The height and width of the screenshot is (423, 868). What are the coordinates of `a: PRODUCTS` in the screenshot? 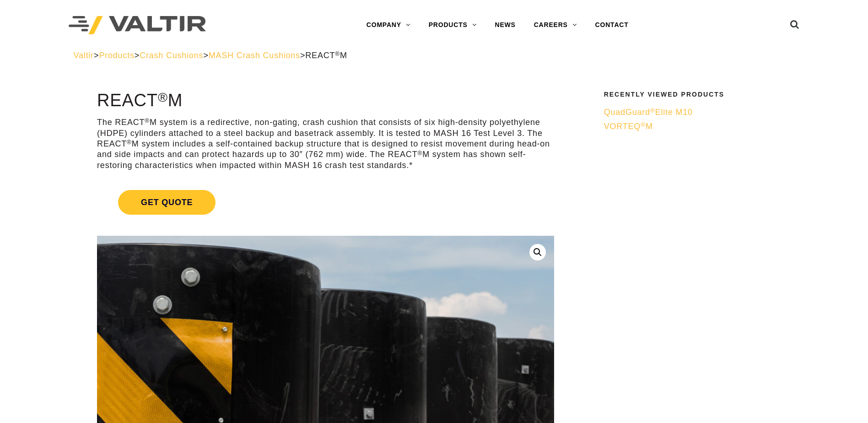 It's located at (453, 25).